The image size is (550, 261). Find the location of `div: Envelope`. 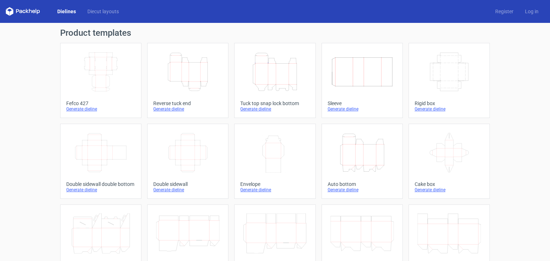

div: Envelope is located at coordinates (274, 184).